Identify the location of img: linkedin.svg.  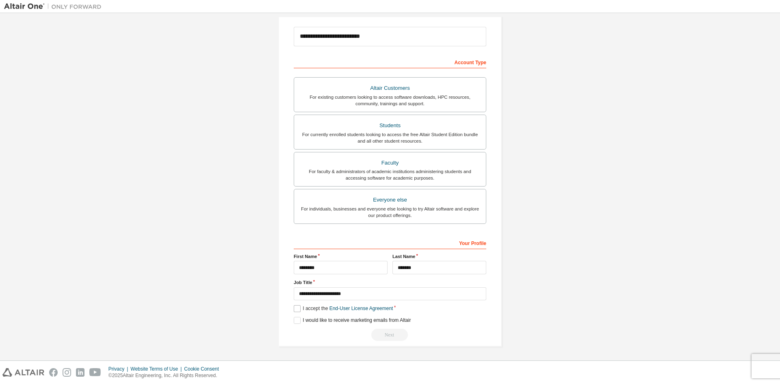
(80, 372).